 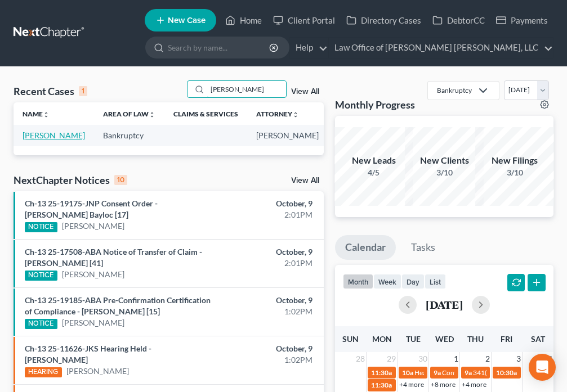 I want to click on div: 10, so click(x=121, y=180).